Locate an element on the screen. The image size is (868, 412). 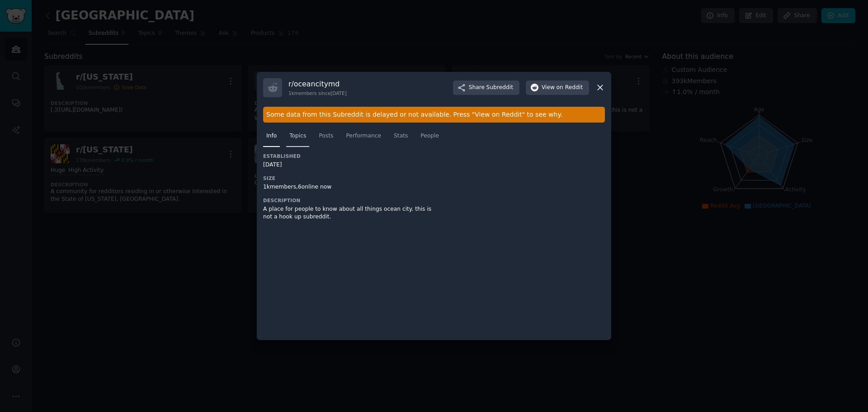
span: Share is located at coordinates (491, 88).